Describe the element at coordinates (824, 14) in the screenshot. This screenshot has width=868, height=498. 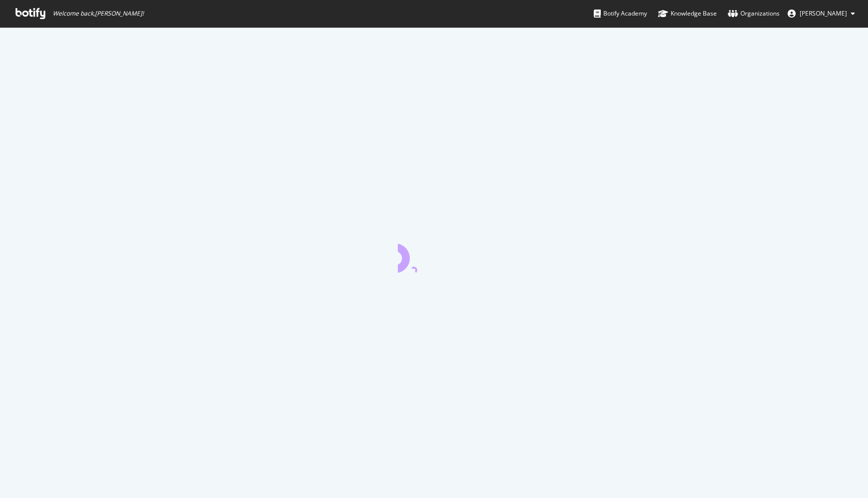
I see `span: Bharat Lohakare` at that location.